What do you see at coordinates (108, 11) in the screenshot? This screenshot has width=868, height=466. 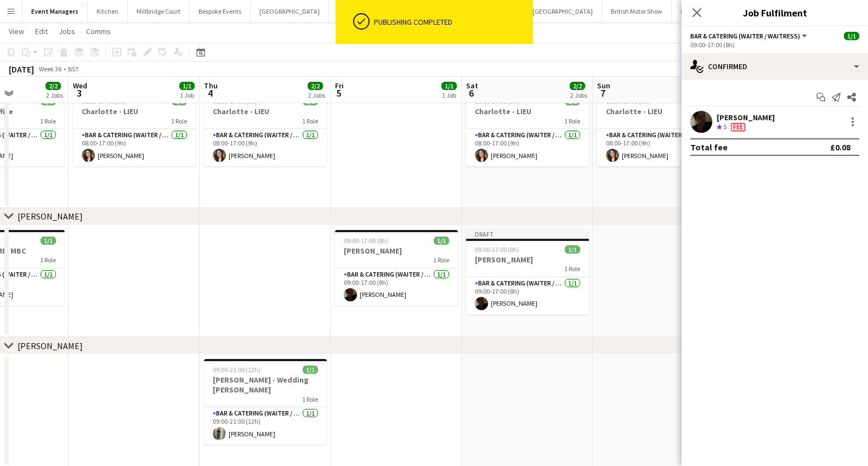 I see `button: Kitchen` at bounding box center [108, 11].